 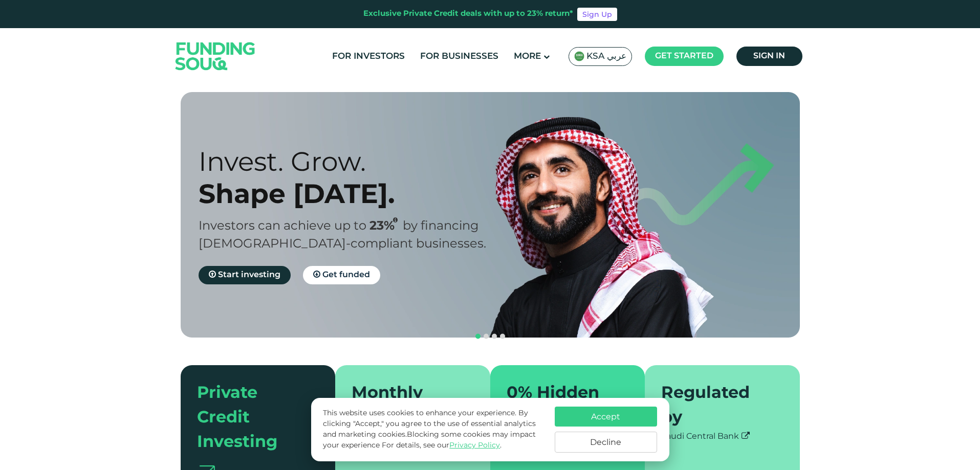 What do you see at coordinates (283, 226) in the screenshot?
I see `span: Investors can achieve up to` at bounding box center [283, 226].